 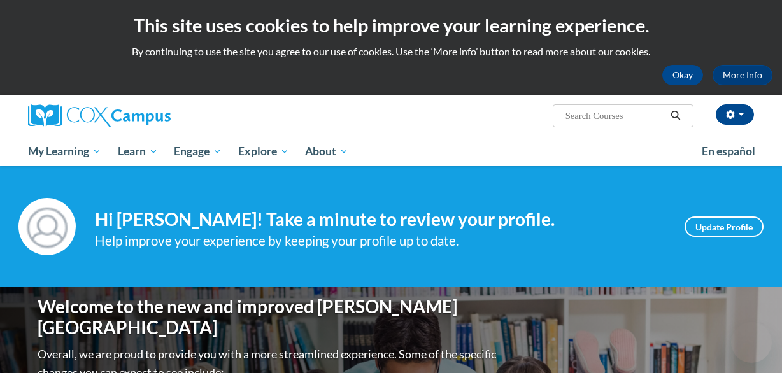 What do you see at coordinates (138, 152) in the screenshot?
I see `a: Learn` at bounding box center [138, 152].